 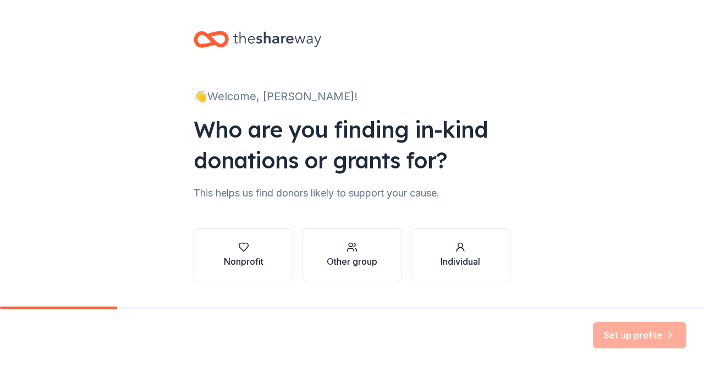 What do you see at coordinates (244, 261) in the screenshot?
I see `div: Nonprofit` at bounding box center [244, 261].